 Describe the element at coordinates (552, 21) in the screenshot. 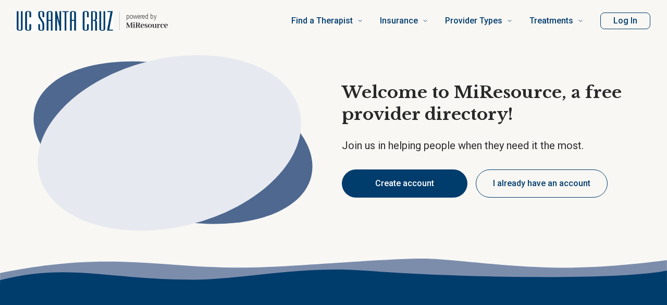

I see `span: Treatments` at that location.